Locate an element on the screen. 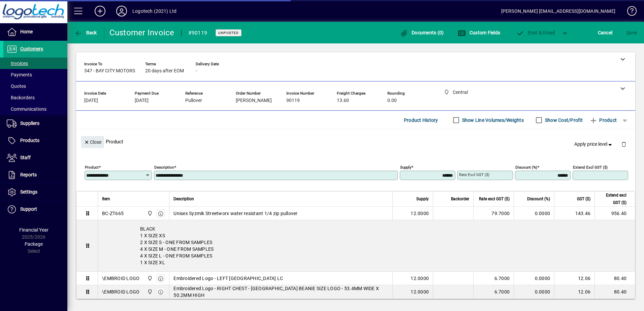 Image resolution: width=644 pixels, height=311 pixels. span: Unisex Syzmik Streetworx water resistant 1/4 zip pullover is located at coordinates (235, 214).